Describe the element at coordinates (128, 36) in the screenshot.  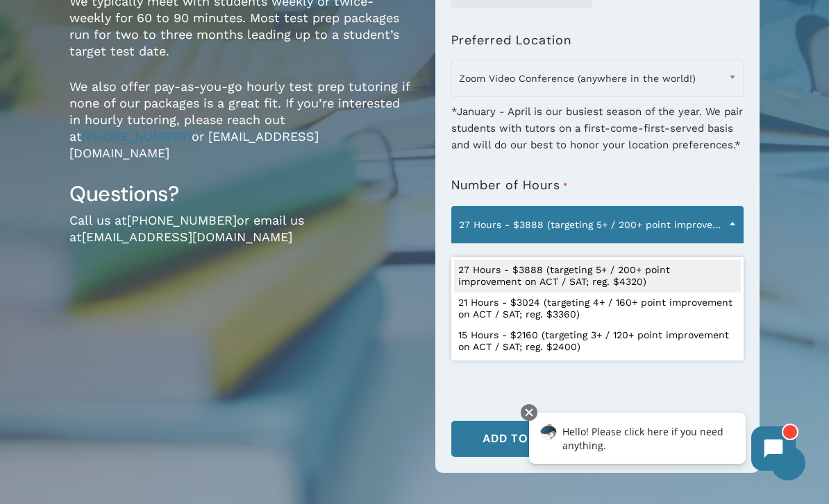
I see `span: Hello! Please click here if you need anything.` at that location.